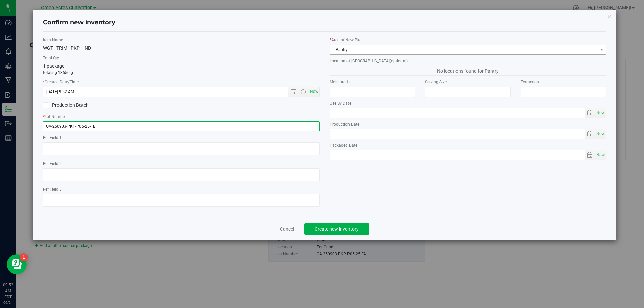  I want to click on label: Production Date, so click(468, 124).